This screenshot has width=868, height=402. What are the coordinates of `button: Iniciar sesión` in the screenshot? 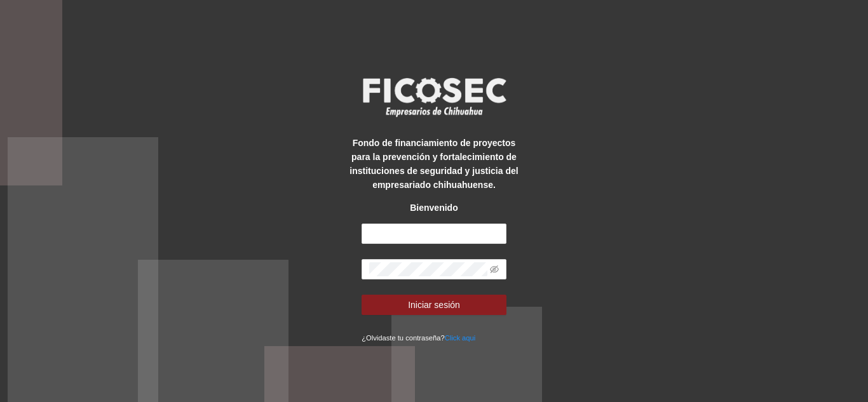 It's located at (434, 305).